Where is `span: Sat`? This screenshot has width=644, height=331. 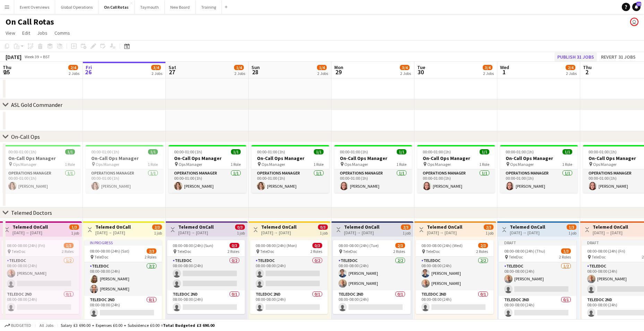
span: Sat is located at coordinates (172, 67).